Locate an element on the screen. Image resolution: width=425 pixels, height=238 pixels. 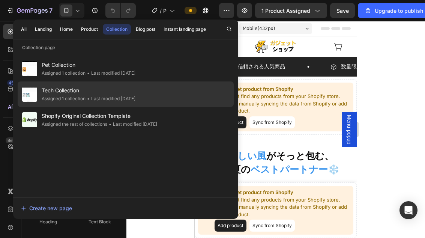
button: All is located at coordinates (24, 29).